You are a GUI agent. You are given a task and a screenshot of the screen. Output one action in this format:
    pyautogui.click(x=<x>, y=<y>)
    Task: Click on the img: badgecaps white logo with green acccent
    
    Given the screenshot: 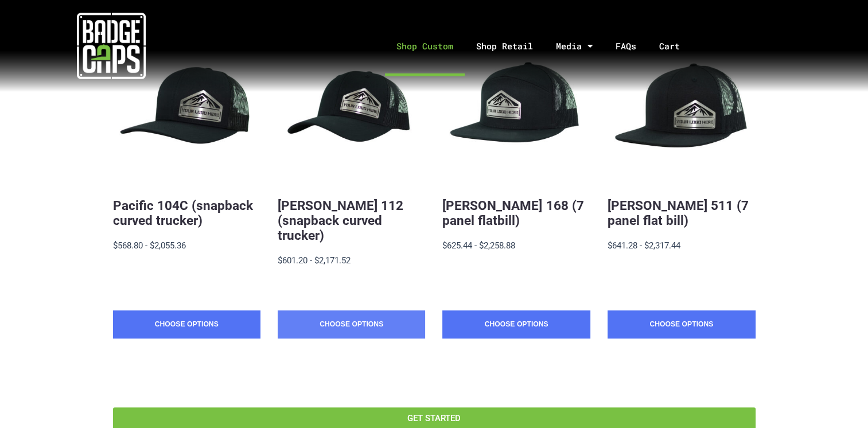 What is the action you would take?
    pyautogui.click(x=111, y=46)
    